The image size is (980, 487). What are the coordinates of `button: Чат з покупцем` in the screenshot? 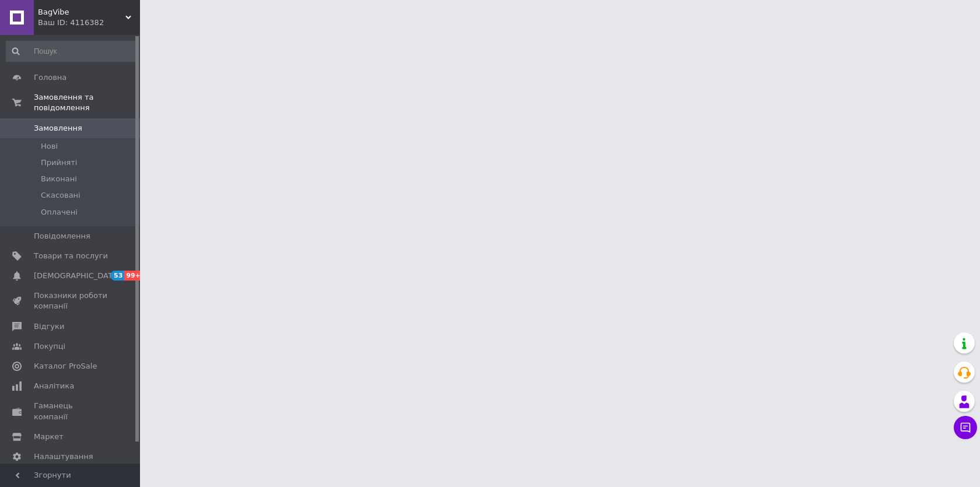 It's located at (966, 427).